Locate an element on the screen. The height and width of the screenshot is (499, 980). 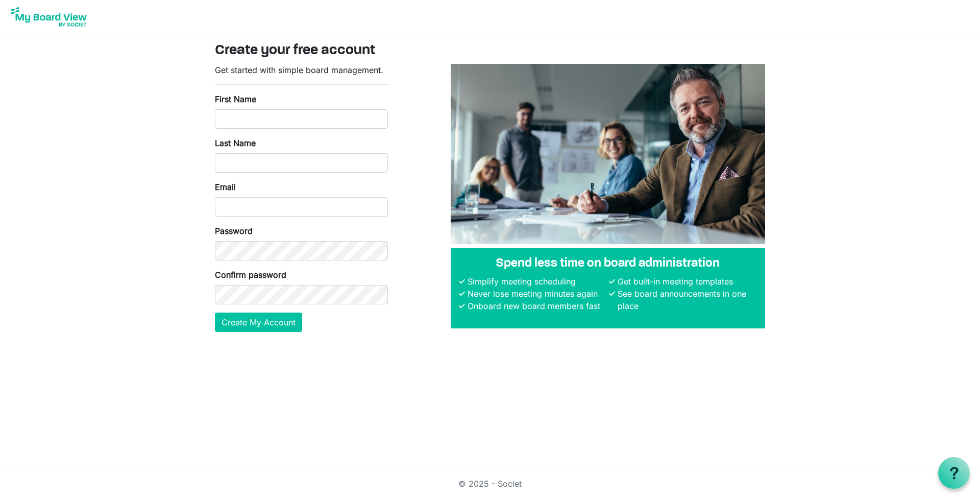
img: A photograph of board members sitting at a table is located at coordinates (608, 154).